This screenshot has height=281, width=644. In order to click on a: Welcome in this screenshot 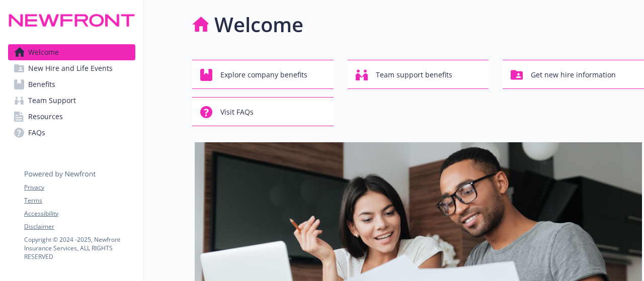, I will do `click(71, 52)`.